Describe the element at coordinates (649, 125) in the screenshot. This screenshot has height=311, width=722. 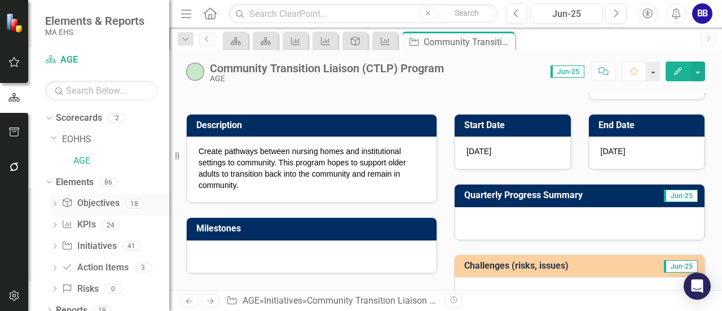
I see `h3: End Date` at that location.